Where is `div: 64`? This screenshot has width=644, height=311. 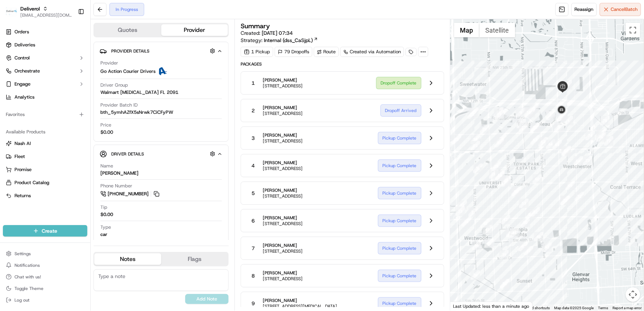 div: 64 is located at coordinates (551, 144).